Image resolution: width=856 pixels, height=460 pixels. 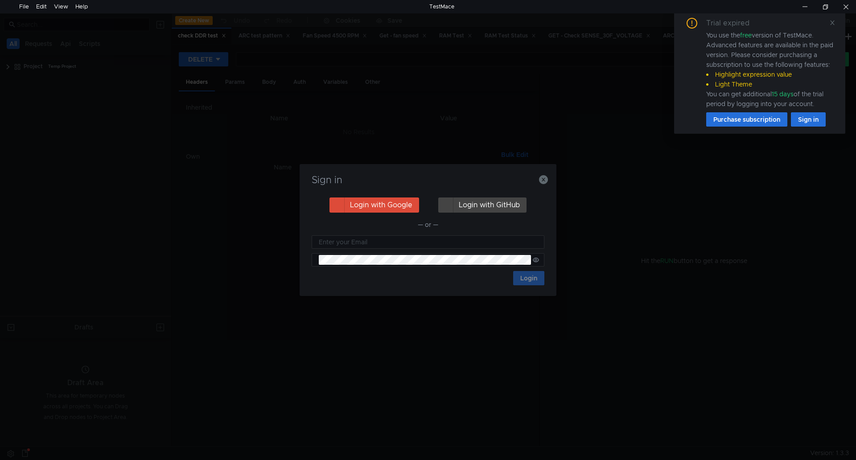 I want to click on div: You use the version of TestMace. Advanced features are available in the paid version. Please cons..., so click(x=771, y=70).